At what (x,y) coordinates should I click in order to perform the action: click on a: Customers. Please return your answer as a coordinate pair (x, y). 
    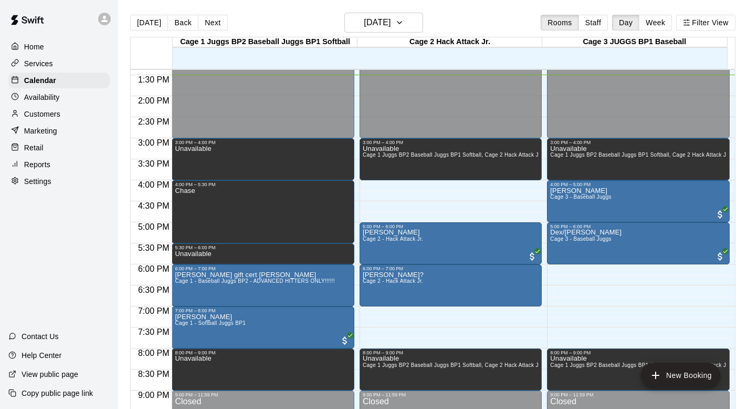
    Looking at the image, I should click on (59, 114).